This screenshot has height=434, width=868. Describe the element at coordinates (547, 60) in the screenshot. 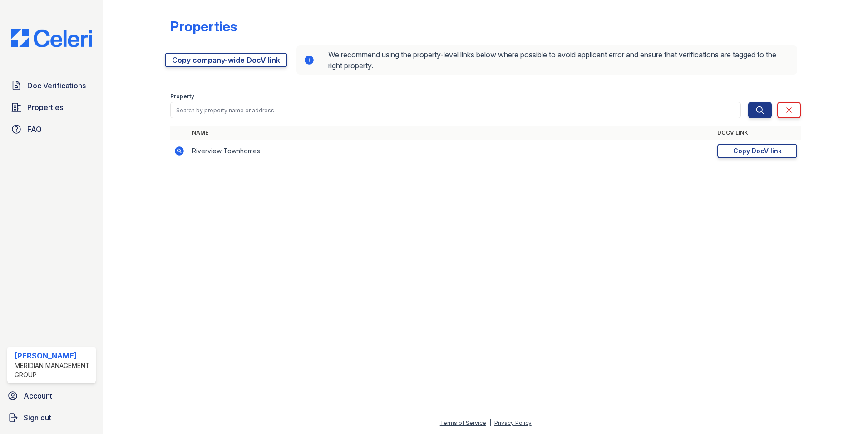

I see `div: We recommend using the property-level links below where possible to avoid applicant error and ens...` at that location.